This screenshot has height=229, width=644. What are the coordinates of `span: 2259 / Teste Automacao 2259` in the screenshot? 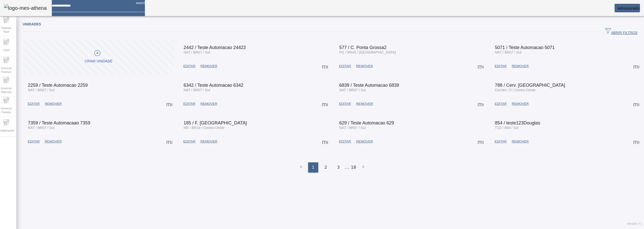 It's located at (58, 85).